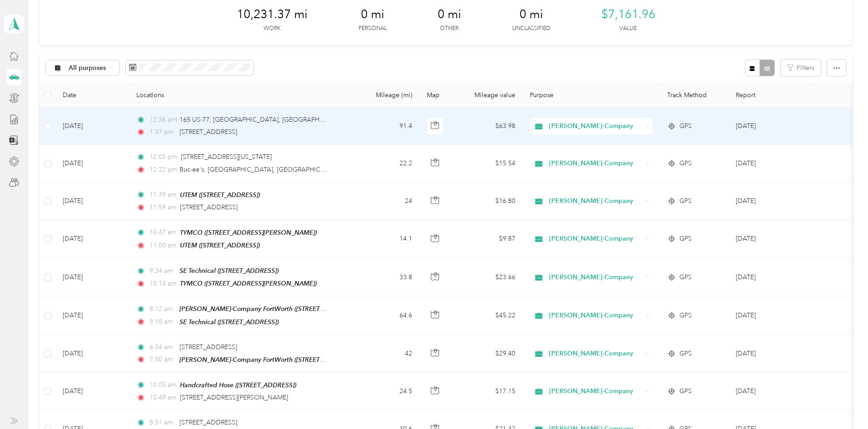 The image size is (868, 429). What do you see at coordinates (388, 127) in the screenshot?
I see `td: 91.4` at bounding box center [388, 127].